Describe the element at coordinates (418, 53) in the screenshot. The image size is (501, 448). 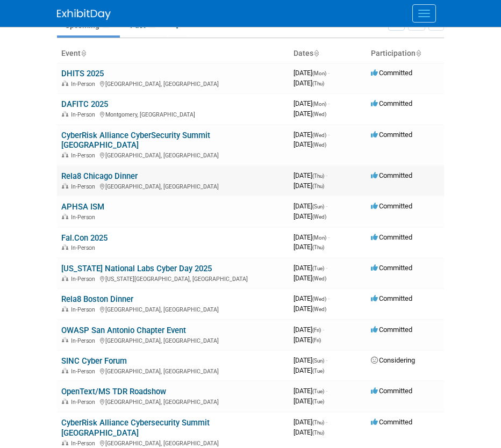
I see `a: Sort by Participation Type` at that location.